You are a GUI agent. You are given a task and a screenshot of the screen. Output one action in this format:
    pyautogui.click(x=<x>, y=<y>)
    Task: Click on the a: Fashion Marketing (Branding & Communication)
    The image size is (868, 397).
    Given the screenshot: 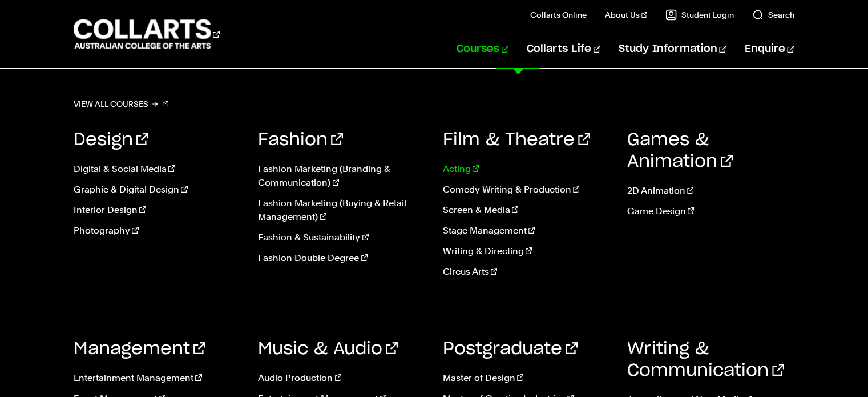 What is the action you would take?
    pyautogui.click(x=341, y=176)
    